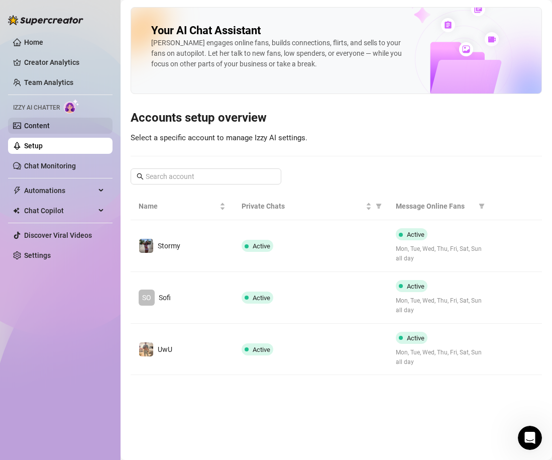 This screenshot has height=460, width=552. Describe the element at coordinates (34, 42) in the screenshot. I see `a: Home` at that location.